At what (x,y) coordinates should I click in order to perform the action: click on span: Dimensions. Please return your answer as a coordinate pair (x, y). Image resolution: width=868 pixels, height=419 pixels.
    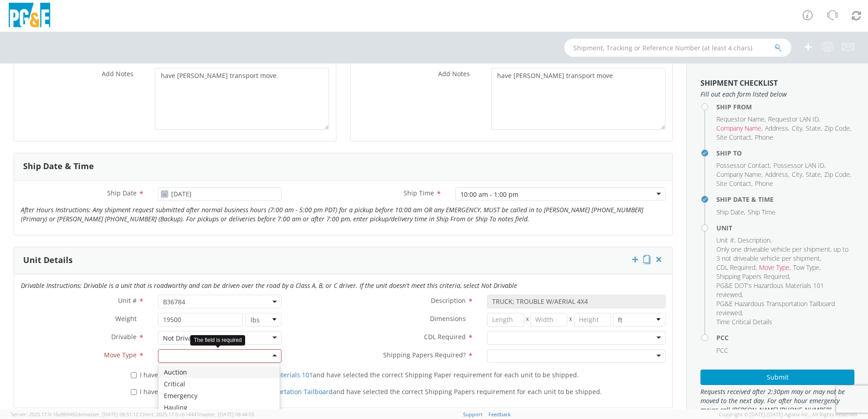
    Looking at the image, I should click on (447, 318).